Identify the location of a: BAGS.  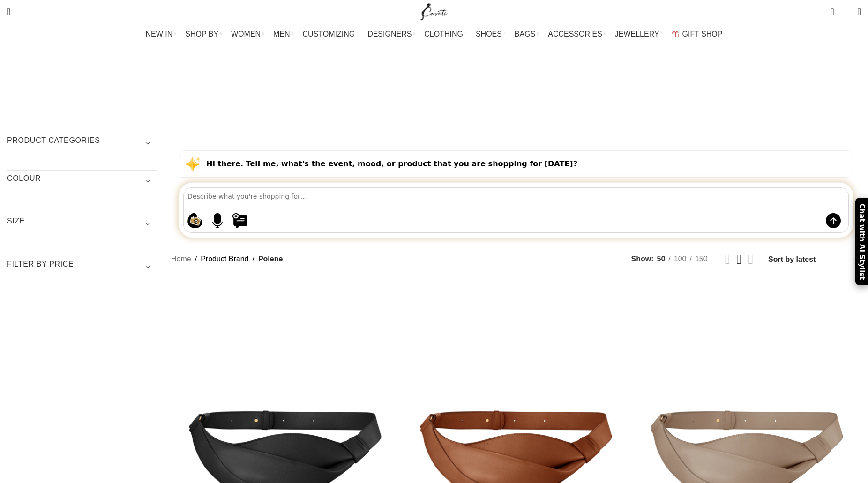
(527, 34).